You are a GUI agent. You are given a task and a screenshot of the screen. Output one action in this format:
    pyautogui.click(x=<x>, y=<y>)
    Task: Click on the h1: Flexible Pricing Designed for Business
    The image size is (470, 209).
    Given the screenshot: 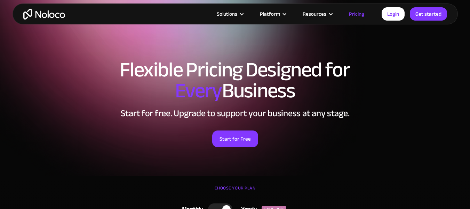 What is the action you would take?
    pyautogui.click(x=235, y=80)
    